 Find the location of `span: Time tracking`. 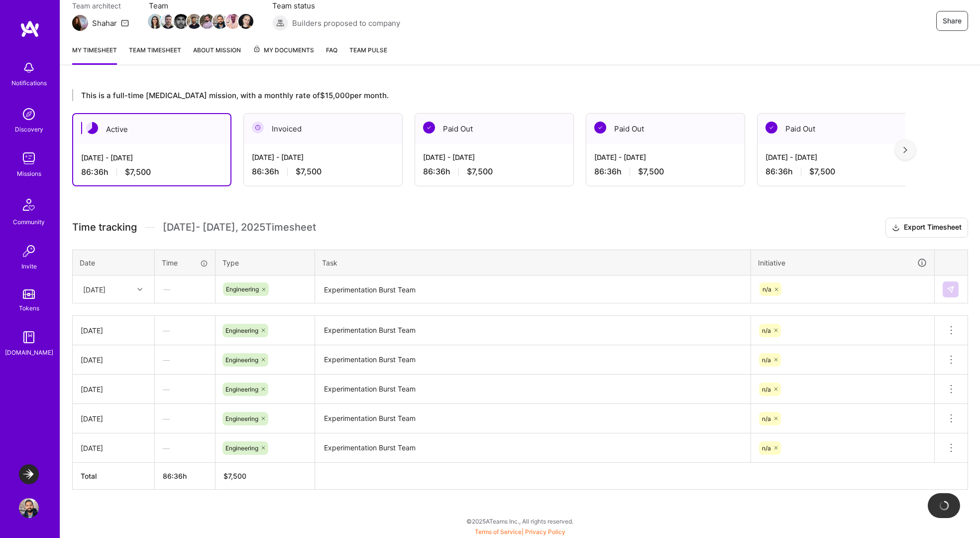

span: Time tracking is located at coordinates (105, 227).